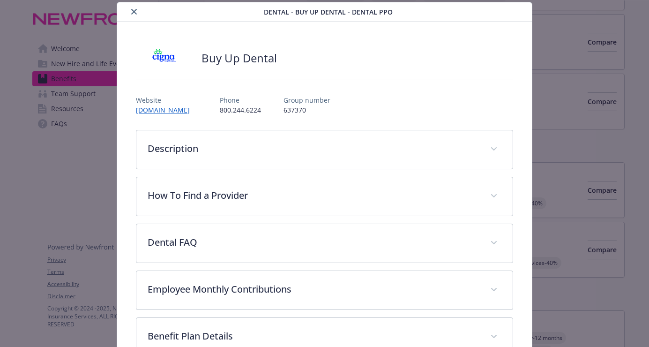 Image resolution: width=649 pixels, height=347 pixels. Describe the element at coordinates (166, 100) in the screenshot. I see `p: Website` at that location.